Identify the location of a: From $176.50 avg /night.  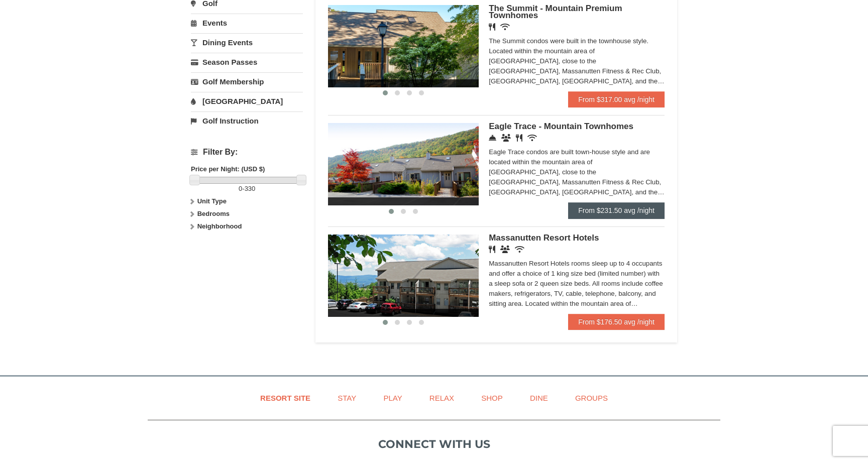
(616, 321).